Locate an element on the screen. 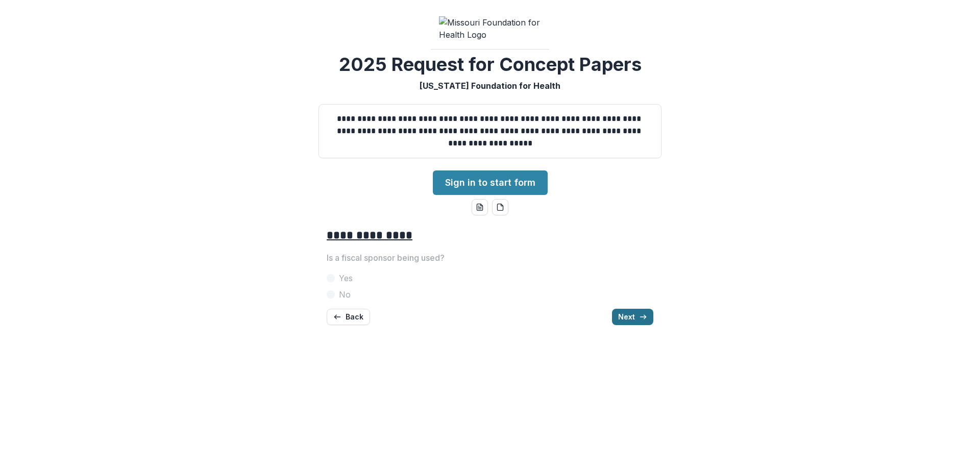  button: pdf-download is located at coordinates (500, 207).